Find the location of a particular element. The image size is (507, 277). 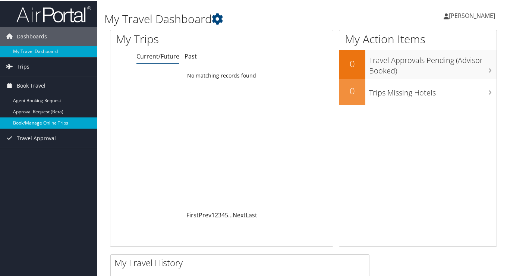

h3: Trips Missing Hotels is located at coordinates (433, 90).